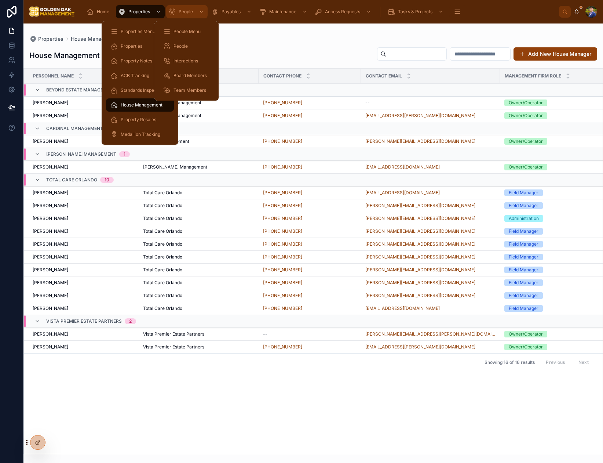 The image size is (603, 463). I want to click on a: Properties, so click(46, 39).